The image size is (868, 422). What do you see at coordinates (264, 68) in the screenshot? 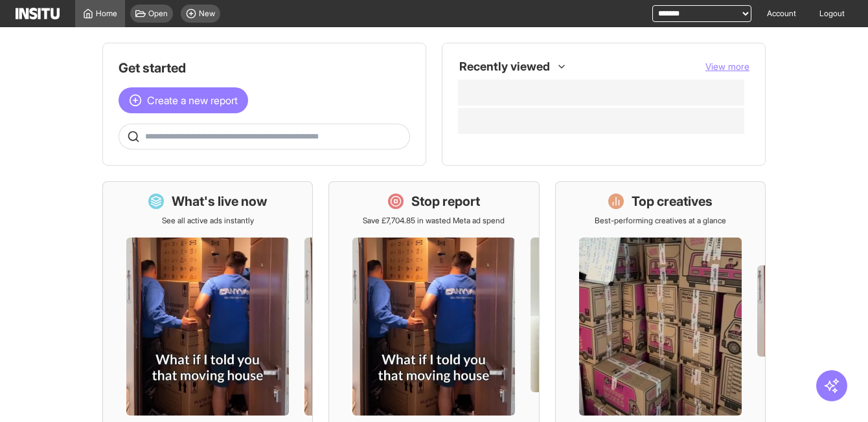
I see `h1: Get started` at bounding box center [264, 68].